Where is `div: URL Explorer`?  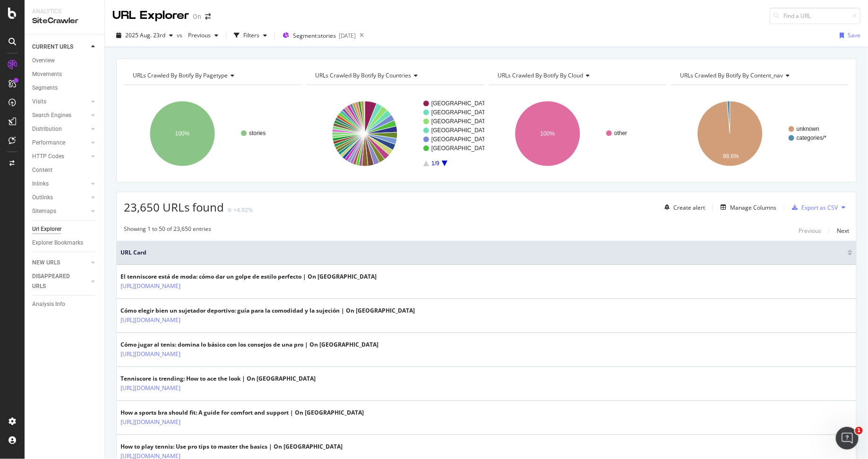
div: URL Explorer is located at coordinates (151, 16).